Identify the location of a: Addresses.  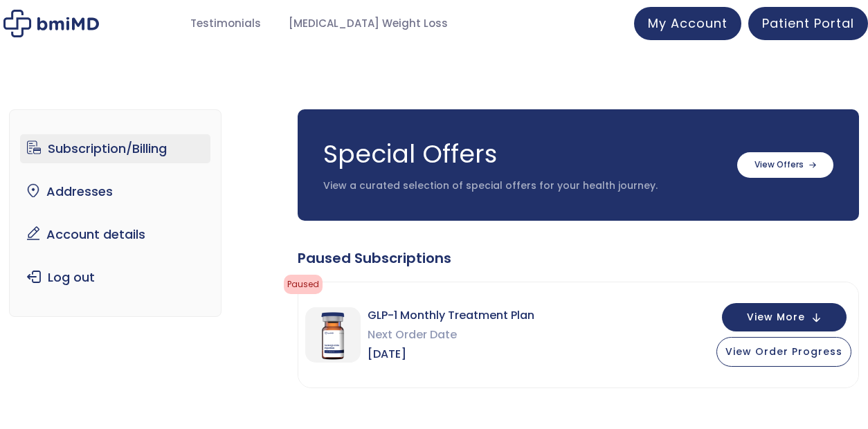
(115, 192).